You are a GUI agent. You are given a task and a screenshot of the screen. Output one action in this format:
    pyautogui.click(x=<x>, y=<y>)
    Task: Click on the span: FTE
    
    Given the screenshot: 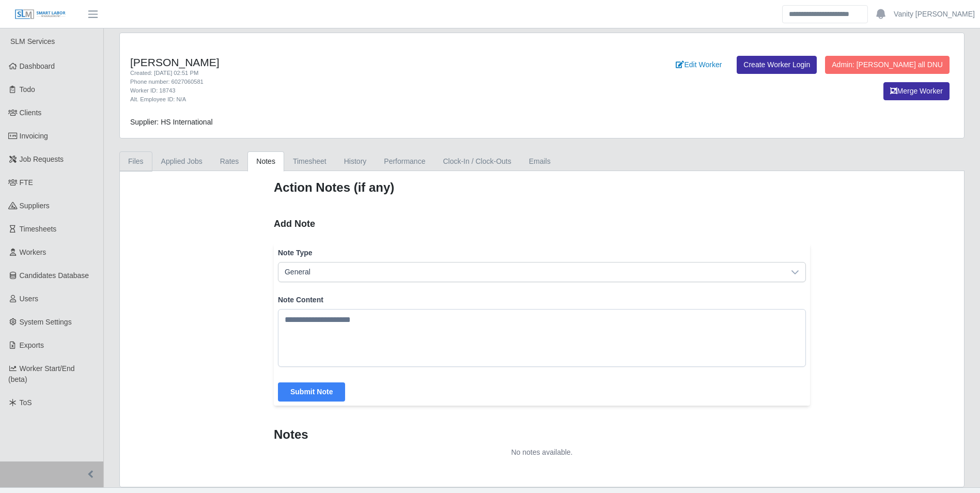 What is the action you would take?
    pyautogui.click(x=27, y=182)
    